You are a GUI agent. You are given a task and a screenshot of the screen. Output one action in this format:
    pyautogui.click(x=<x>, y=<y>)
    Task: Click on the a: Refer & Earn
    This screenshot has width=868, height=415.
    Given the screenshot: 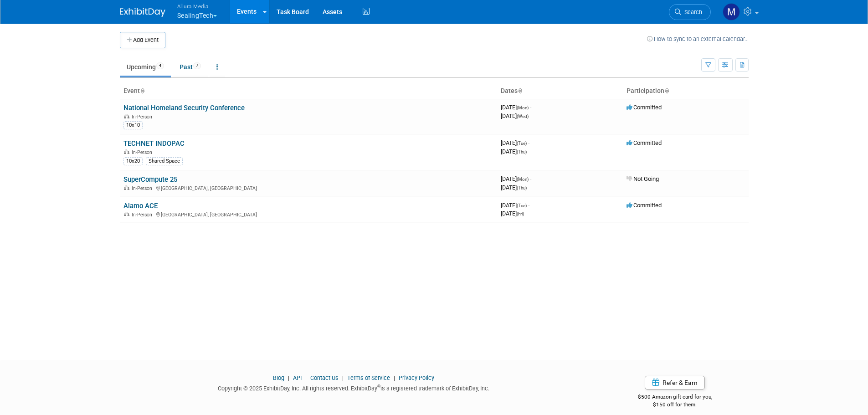 What is the action you would take?
    pyautogui.click(x=675, y=383)
    